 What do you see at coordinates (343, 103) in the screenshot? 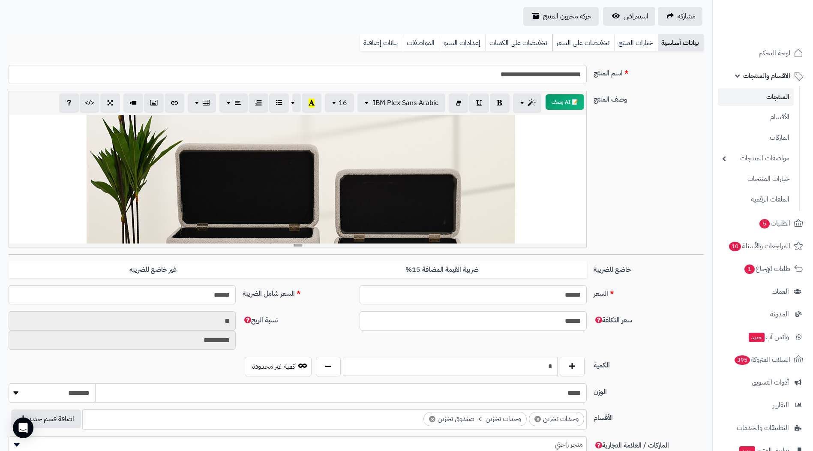
I see `span: 16` at bounding box center [343, 103].